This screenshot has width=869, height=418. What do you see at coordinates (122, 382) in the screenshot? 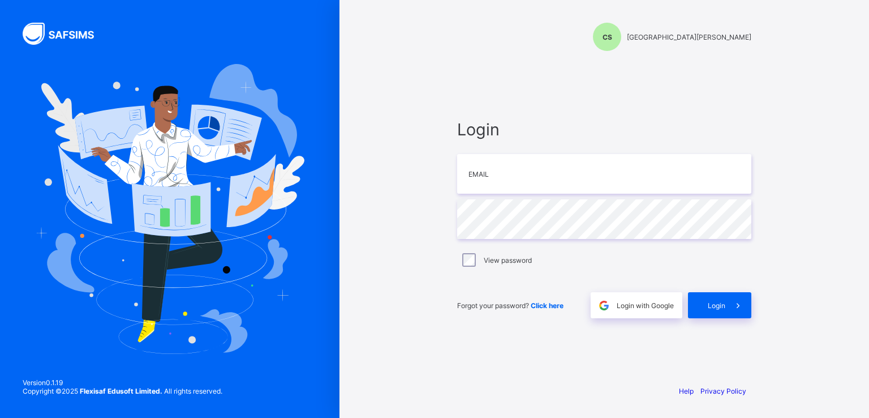
I see `span: Version 0.1.19` at bounding box center [122, 382].